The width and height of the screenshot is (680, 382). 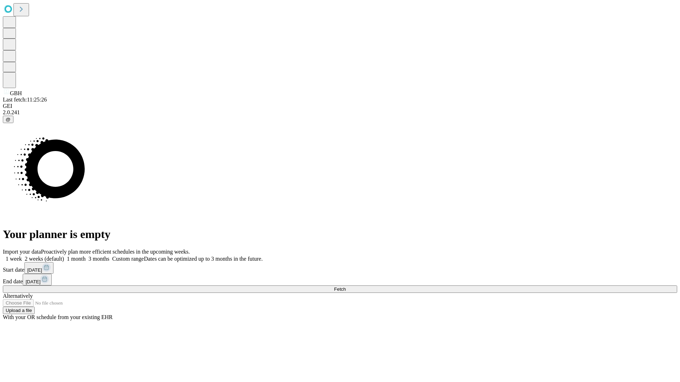 What do you see at coordinates (44, 259) in the screenshot?
I see `span: 2 weeks (default)` at bounding box center [44, 259].